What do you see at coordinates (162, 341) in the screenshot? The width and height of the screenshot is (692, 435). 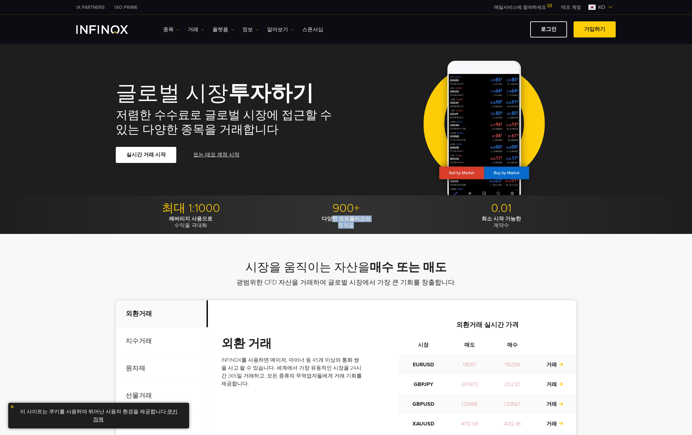 I see `p: 지수거래` at bounding box center [162, 341].